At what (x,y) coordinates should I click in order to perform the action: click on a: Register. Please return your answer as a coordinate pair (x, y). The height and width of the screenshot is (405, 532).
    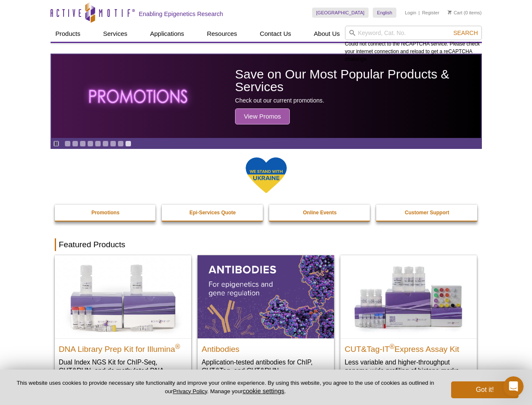
    Looking at the image, I should click on (431, 13).